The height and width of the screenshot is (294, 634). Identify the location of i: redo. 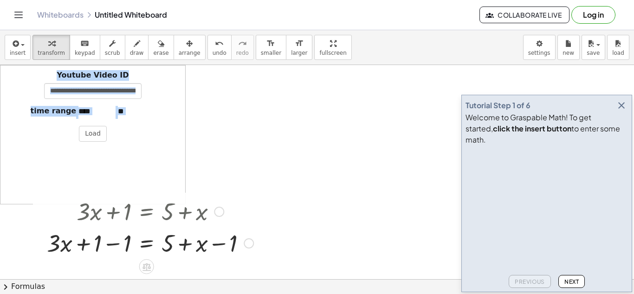
(242, 44).